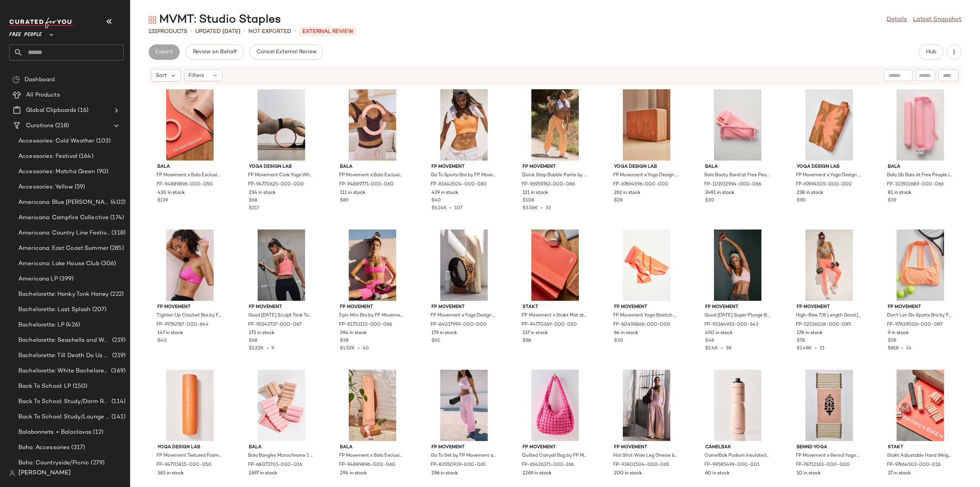 This screenshot has width=980, height=487. What do you see at coordinates (116, 248) in the screenshot?
I see `span: (285)` at bounding box center [116, 248].